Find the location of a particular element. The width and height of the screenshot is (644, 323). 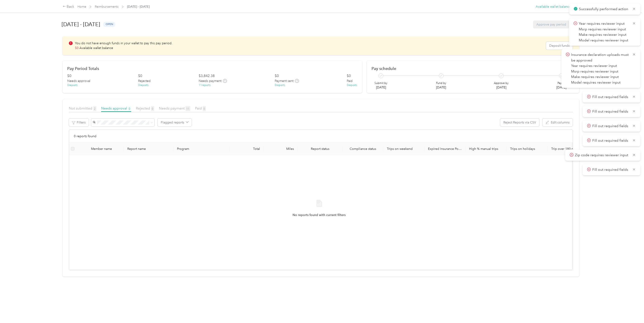

th: Program is located at coordinates (202, 149).